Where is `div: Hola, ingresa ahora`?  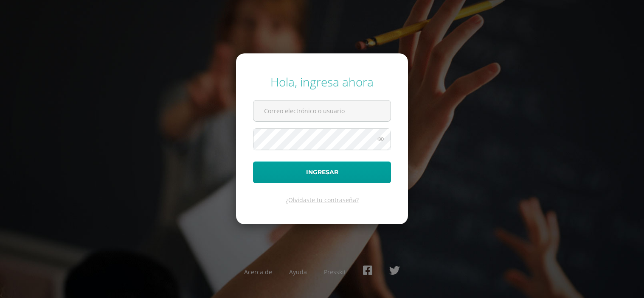 div: Hola, ingresa ahora is located at coordinates (322, 82).